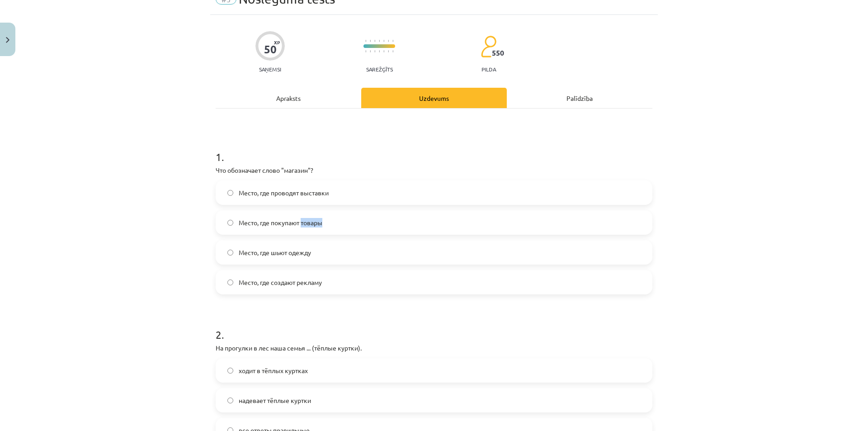  I want to click on span: Место, где проводят выставки, so click(283, 193).